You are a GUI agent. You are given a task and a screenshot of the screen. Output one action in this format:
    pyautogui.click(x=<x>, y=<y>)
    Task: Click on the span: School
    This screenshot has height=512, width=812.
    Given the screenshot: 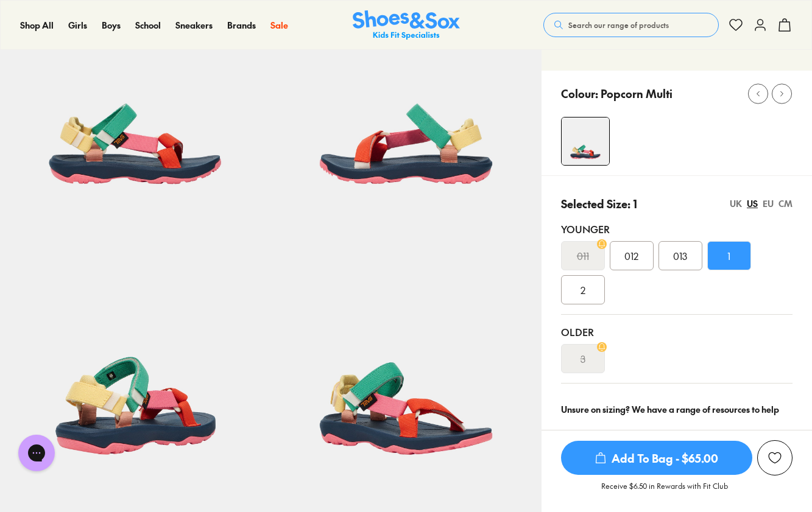 What is the action you would take?
    pyautogui.click(x=148, y=25)
    